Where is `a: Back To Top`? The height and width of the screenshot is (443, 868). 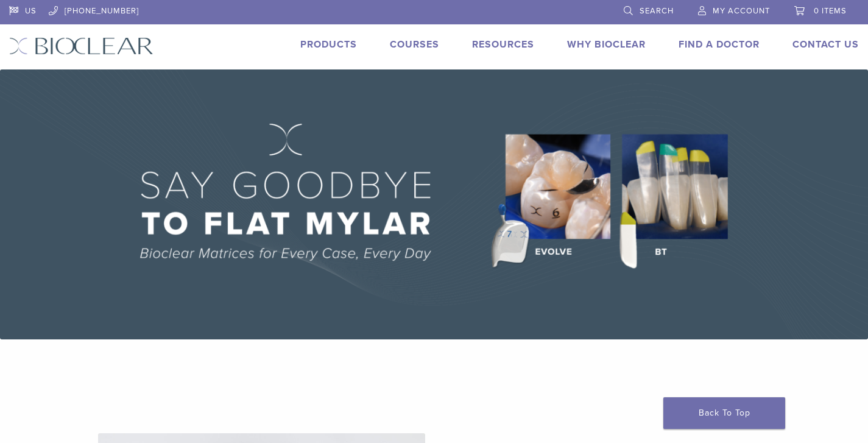 a: Back To Top is located at coordinates (724, 413).